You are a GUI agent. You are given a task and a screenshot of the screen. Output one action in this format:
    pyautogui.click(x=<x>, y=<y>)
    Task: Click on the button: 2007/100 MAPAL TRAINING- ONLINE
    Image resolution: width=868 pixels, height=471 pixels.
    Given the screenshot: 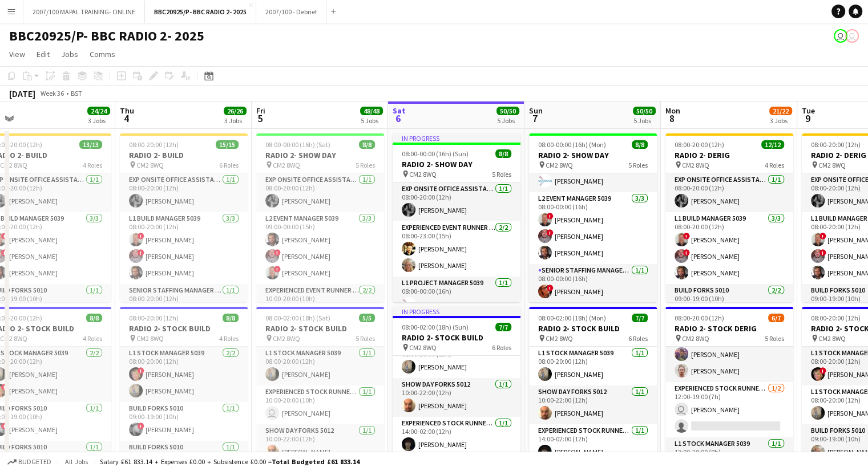 What is the action you would take?
    pyautogui.click(x=84, y=12)
    